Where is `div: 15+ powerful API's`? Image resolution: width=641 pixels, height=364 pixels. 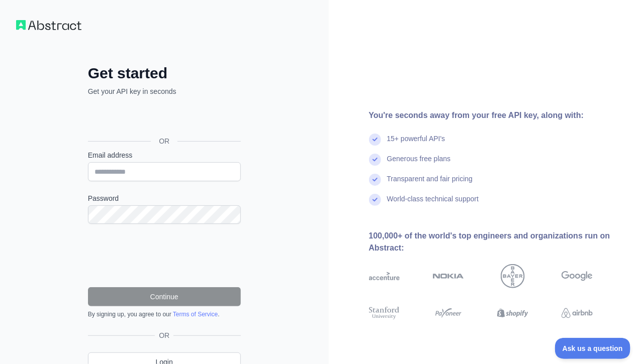
div: 15+ powerful API's is located at coordinates (416, 143).